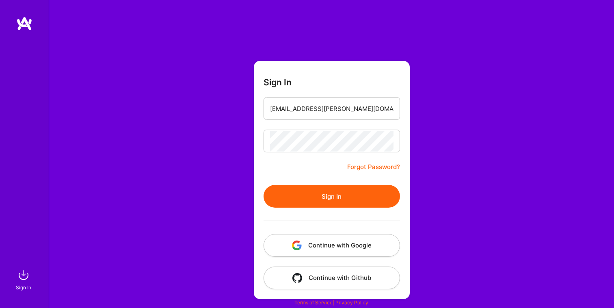  Describe the element at coordinates (332, 196) in the screenshot. I see `button: Sign In` at that location.